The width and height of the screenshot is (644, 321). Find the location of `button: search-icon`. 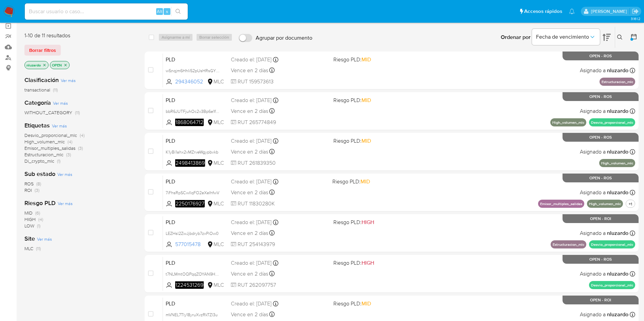

button: search-icon is located at coordinates (178, 11).